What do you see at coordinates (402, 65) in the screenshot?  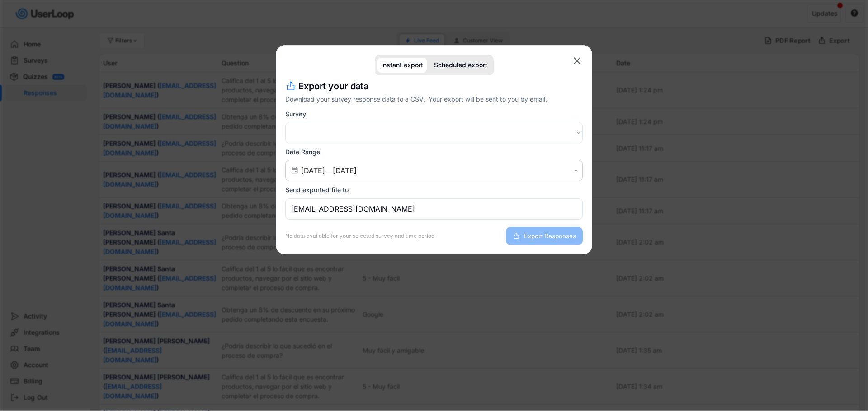 I see `div: Instant export` at bounding box center [402, 65].